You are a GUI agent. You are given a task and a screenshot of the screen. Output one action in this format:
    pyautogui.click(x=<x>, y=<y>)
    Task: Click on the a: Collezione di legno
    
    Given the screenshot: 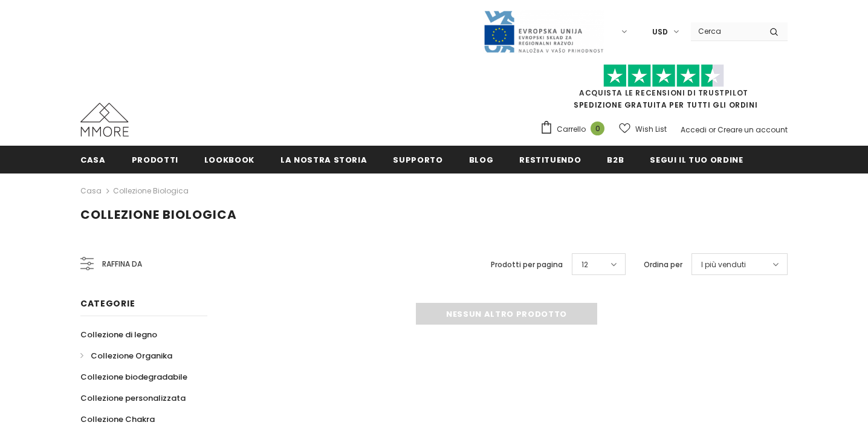 What is the action you would take?
    pyautogui.click(x=118, y=335)
    